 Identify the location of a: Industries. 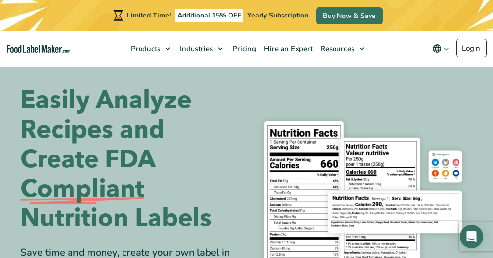
(201, 49).